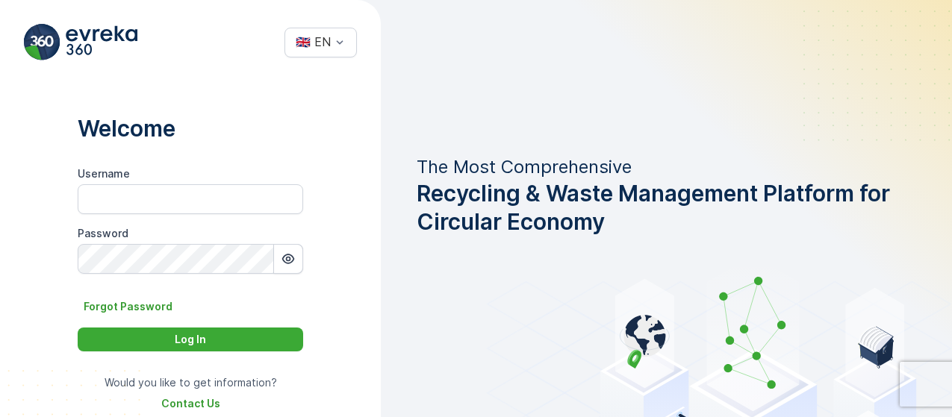 The image size is (952, 417). What do you see at coordinates (666, 167) in the screenshot?
I see `p: The Most Comprehensive` at bounding box center [666, 167].